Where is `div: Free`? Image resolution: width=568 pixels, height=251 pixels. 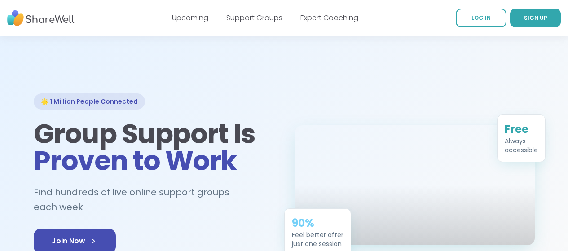 div: Free is located at coordinates (521, 129).